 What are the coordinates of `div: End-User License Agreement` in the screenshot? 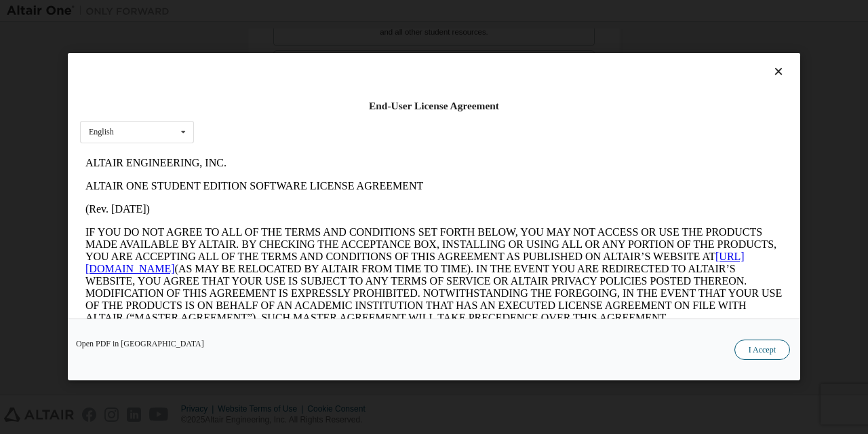 It's located at (434, 106).